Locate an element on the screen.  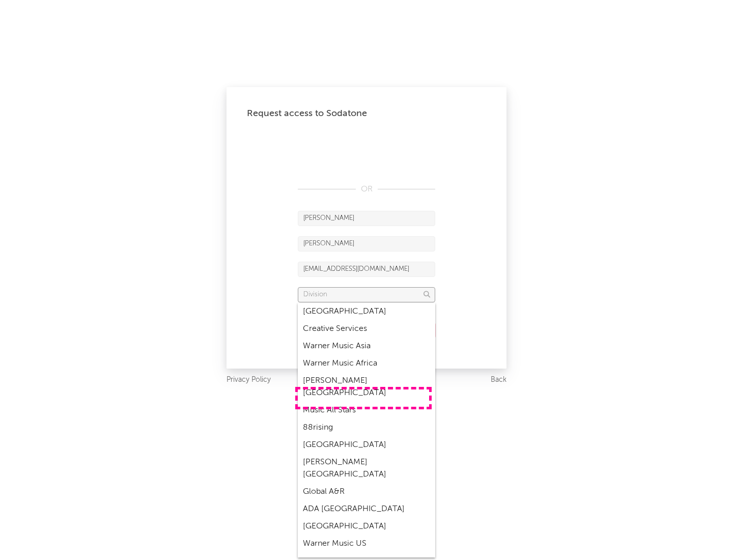
div: Creative Services is located at coordinates (367, 329).